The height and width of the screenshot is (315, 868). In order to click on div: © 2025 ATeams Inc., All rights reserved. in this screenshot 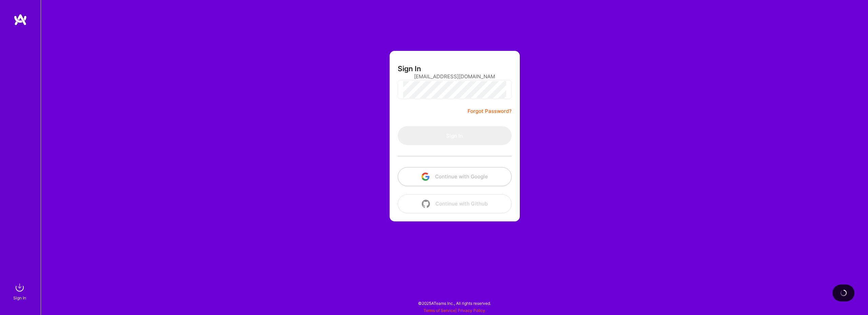, I will do `click(454, 303)`.